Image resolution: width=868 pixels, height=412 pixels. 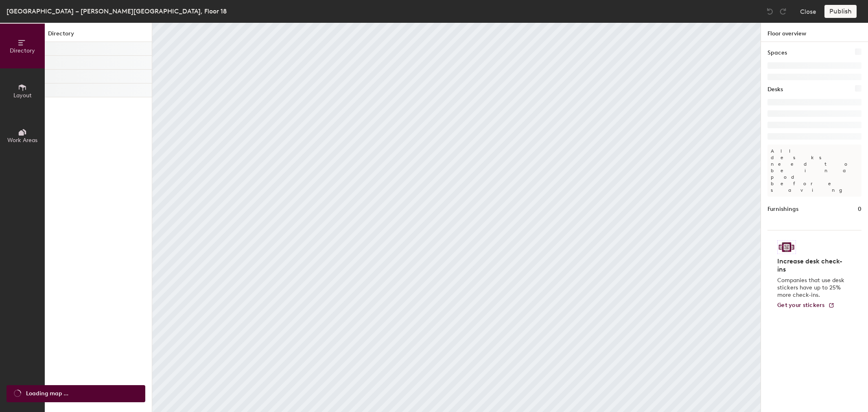 I want to click on p: All desks need to be in a pod before saving, so click(x=814, y=171).